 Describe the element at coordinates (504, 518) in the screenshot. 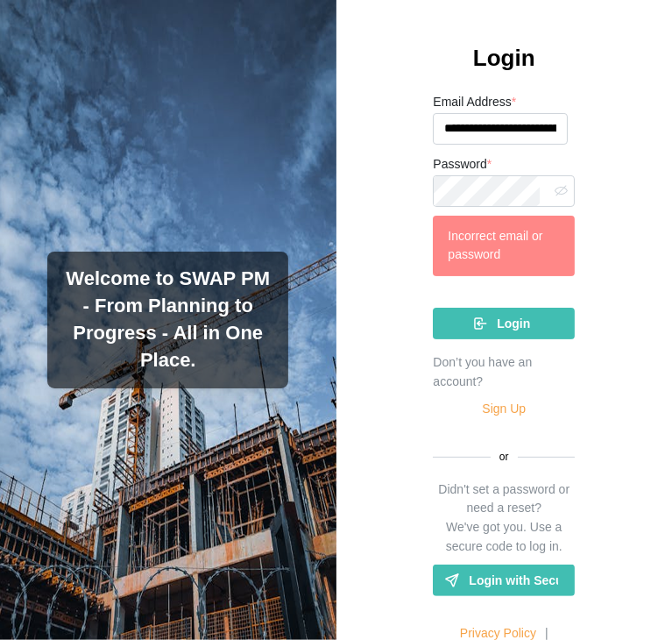

I see `div: Didn't set a password or need a reset? We've got you. Use a secure code to log in.` at that location.